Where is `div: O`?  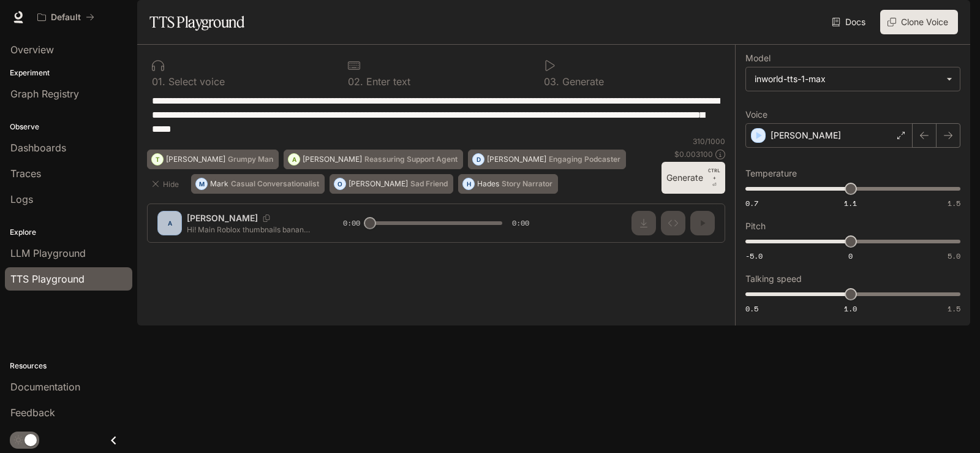 div: O is located at coordinates (340, 184).